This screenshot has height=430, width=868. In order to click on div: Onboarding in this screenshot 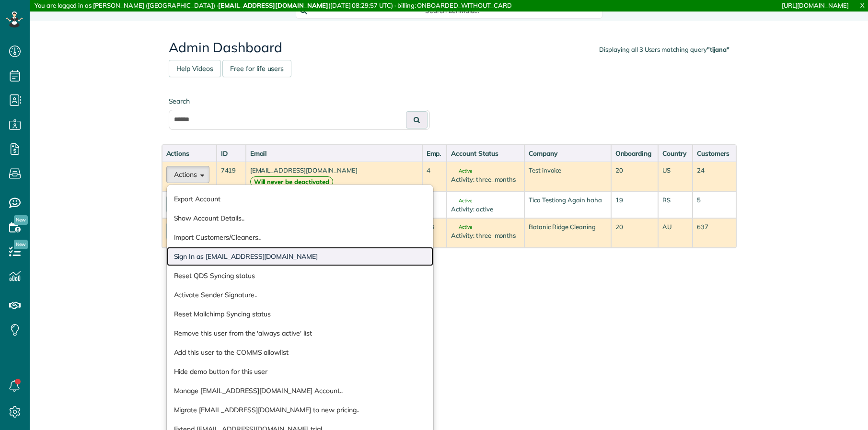, I will do `click(635, 154)`.